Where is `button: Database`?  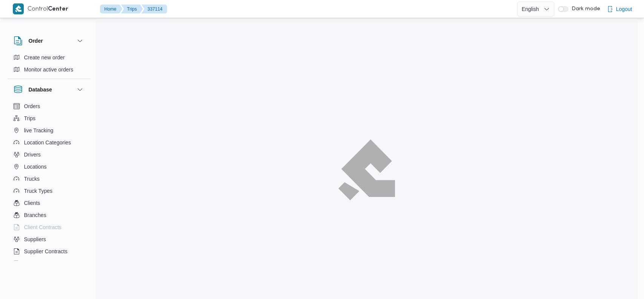 button: Database is located at coordinates (49, 89).